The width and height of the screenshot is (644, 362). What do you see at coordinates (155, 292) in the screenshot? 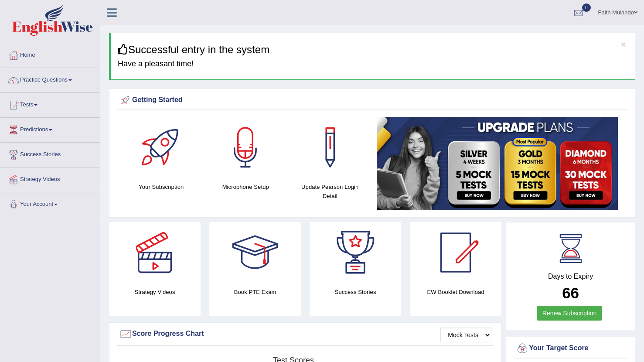
I see `h4: Strategy Videos` at bounding box center [155, 292].